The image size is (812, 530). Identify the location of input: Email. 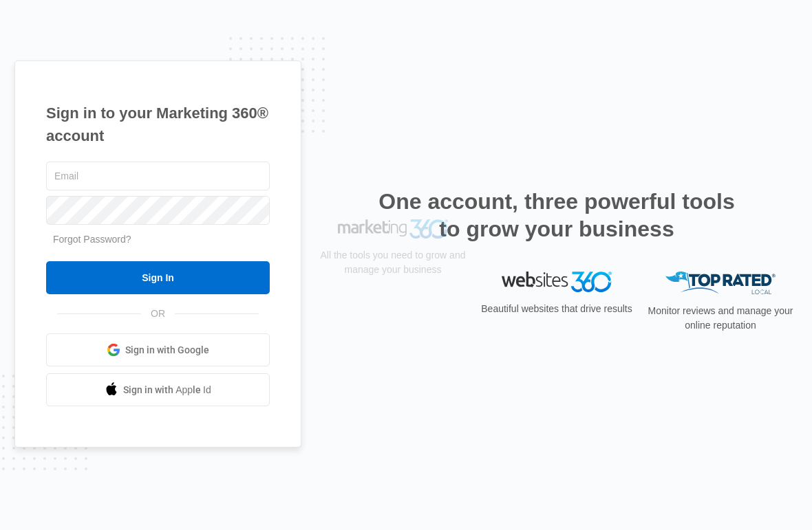
(158, 176).